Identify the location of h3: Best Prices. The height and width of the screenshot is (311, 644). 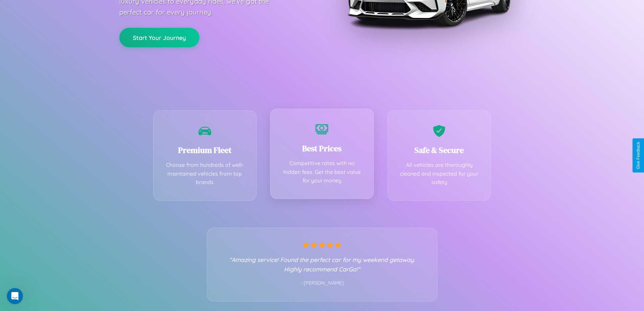
(322, 148).